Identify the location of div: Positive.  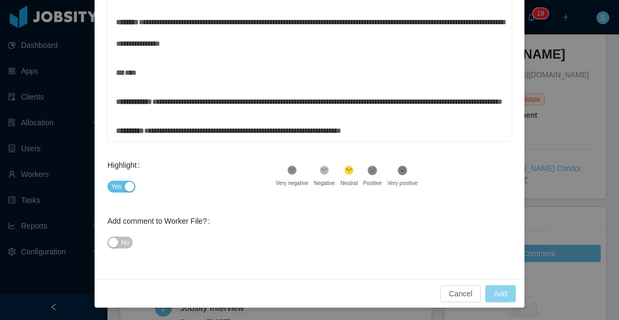
(372, 183).